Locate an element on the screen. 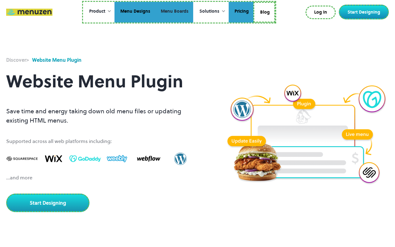  strong: Discover is located at coordinates (16, 60).